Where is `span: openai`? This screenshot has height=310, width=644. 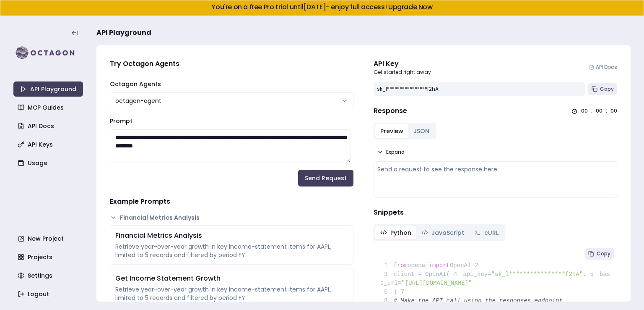 span: openai is located at coordinates (418, 265).